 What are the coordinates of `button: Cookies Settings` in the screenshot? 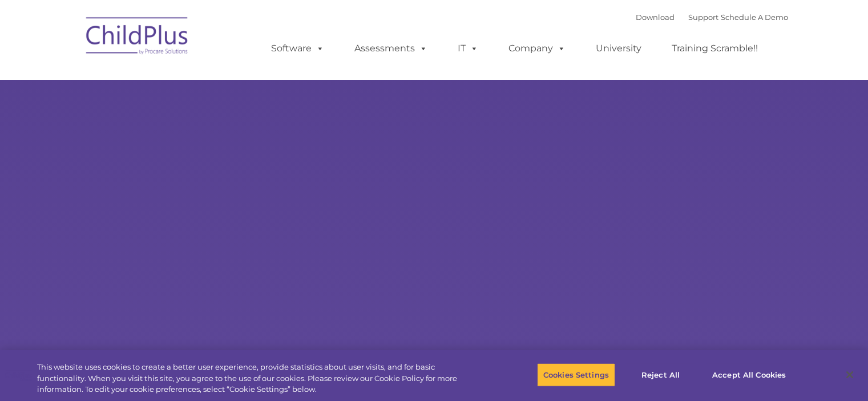 It's located at (575, 375).